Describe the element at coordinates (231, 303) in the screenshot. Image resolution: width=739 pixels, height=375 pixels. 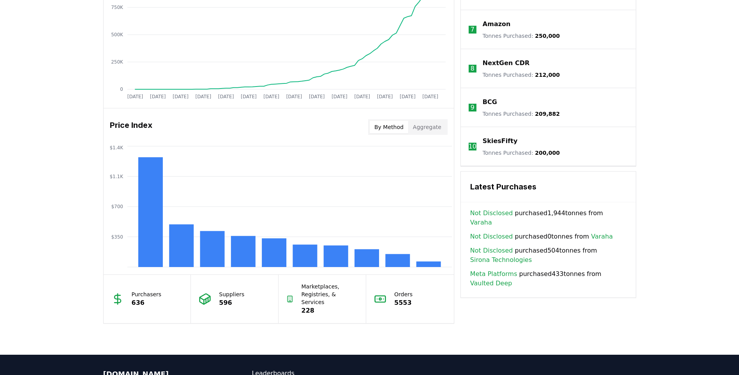
I see `p: 596` at that location.